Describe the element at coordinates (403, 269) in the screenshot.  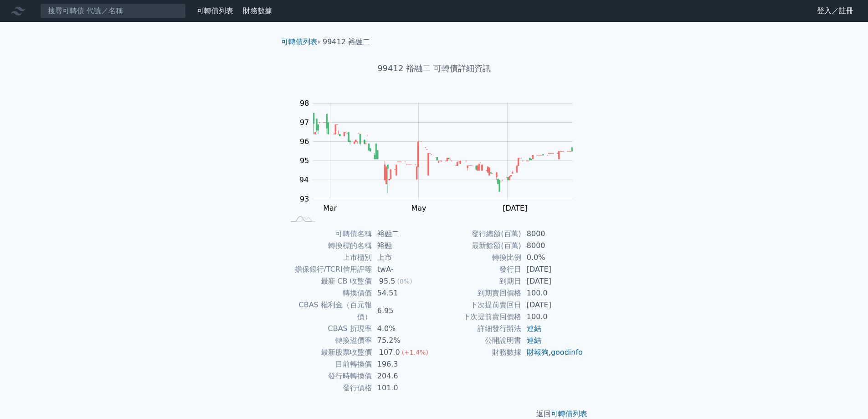
I see `td: twA-` at that location.